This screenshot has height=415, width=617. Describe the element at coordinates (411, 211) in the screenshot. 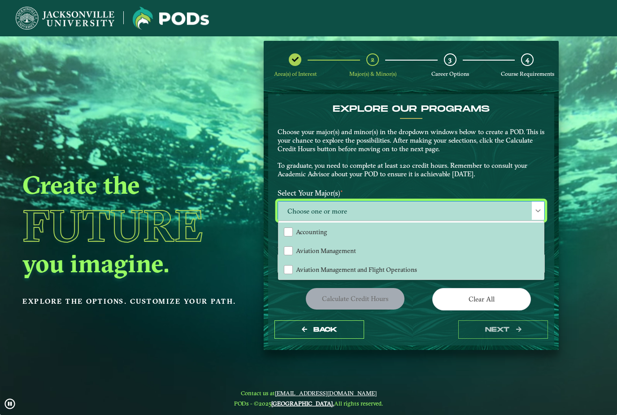

I see `span: Choose one or more` at that location.